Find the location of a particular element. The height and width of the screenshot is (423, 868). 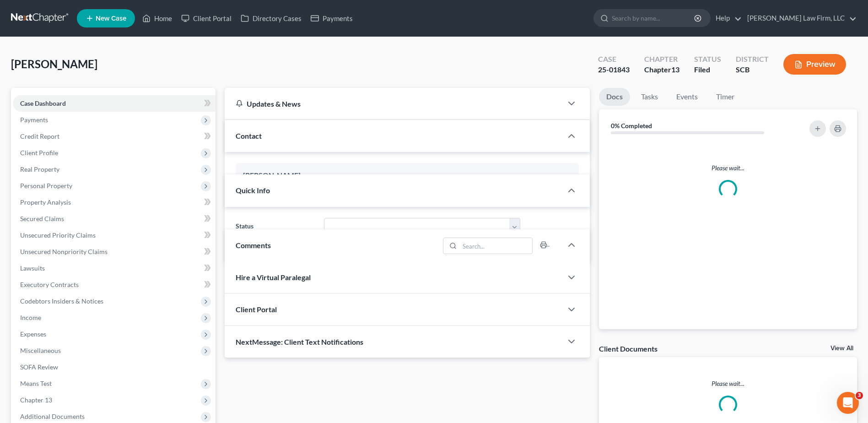

a: Secured Claims is located at coordinates (114, 219).